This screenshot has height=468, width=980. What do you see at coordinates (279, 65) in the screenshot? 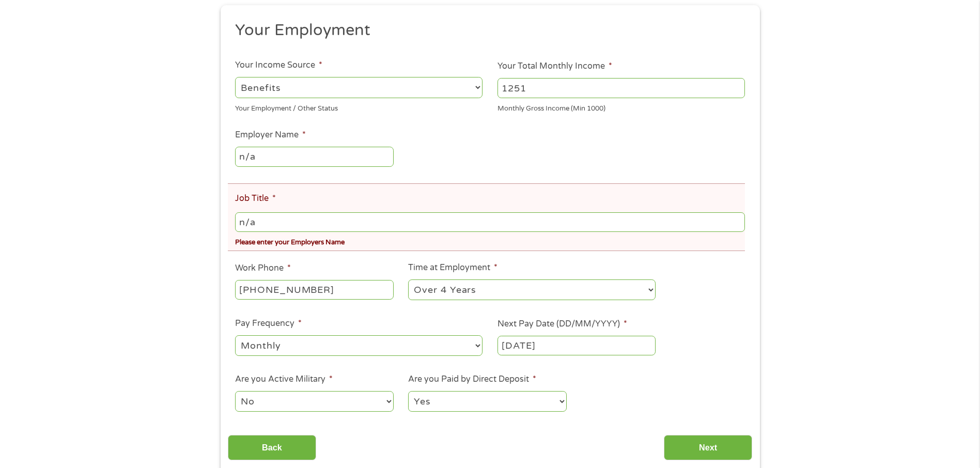
I see `label: Your Income Source` at bounding box center [279, 65].